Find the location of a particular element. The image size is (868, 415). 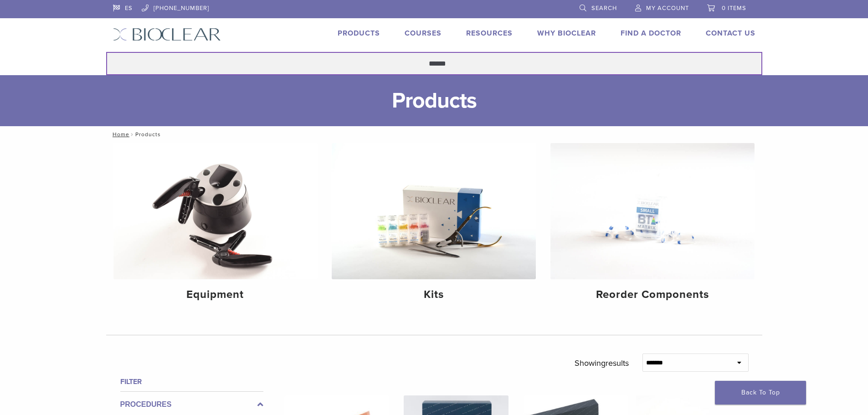

a: Equipment is located at coordinates (215, 226).